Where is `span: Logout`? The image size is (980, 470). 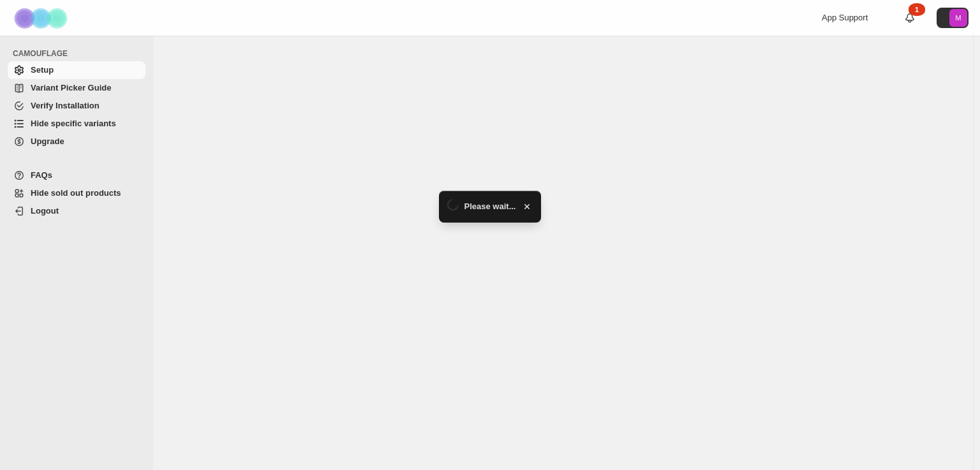 span: Logout is located at coordinates (45, 210).